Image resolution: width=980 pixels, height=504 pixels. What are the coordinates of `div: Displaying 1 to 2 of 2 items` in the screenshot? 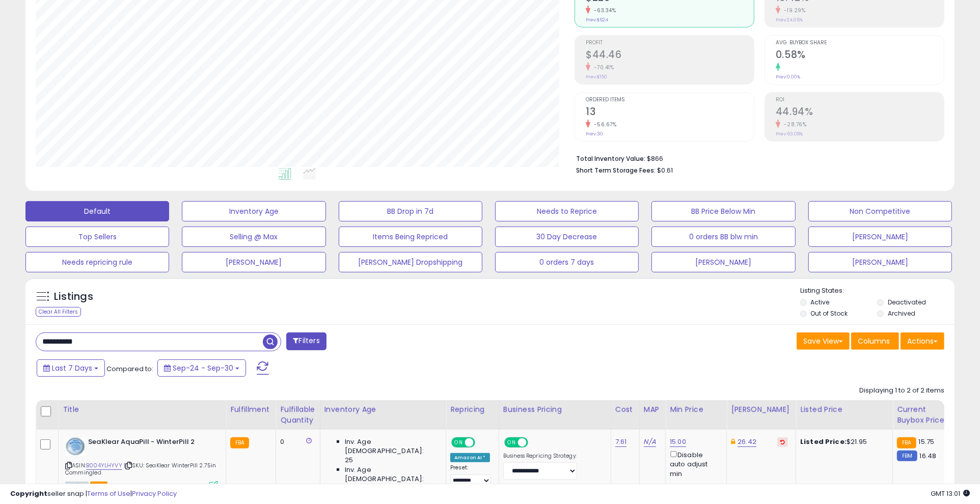 It's located at (902, 391).